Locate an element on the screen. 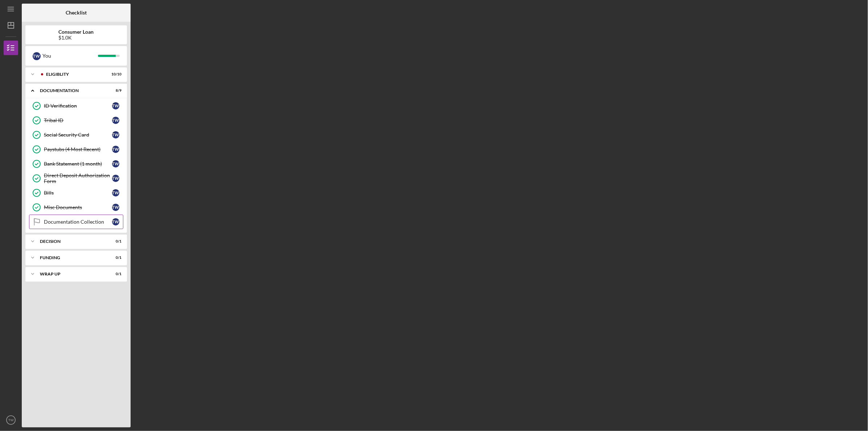  div: Bills is located at coordinates (78, 193).